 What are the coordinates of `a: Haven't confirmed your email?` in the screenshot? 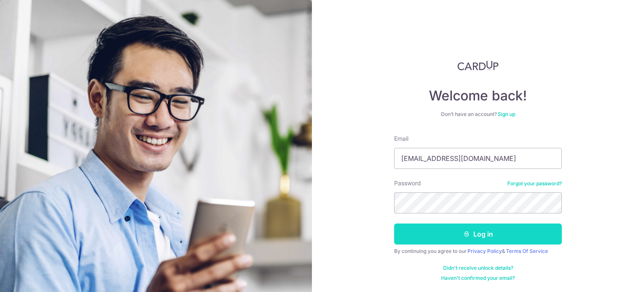 It's located at (478, 278).